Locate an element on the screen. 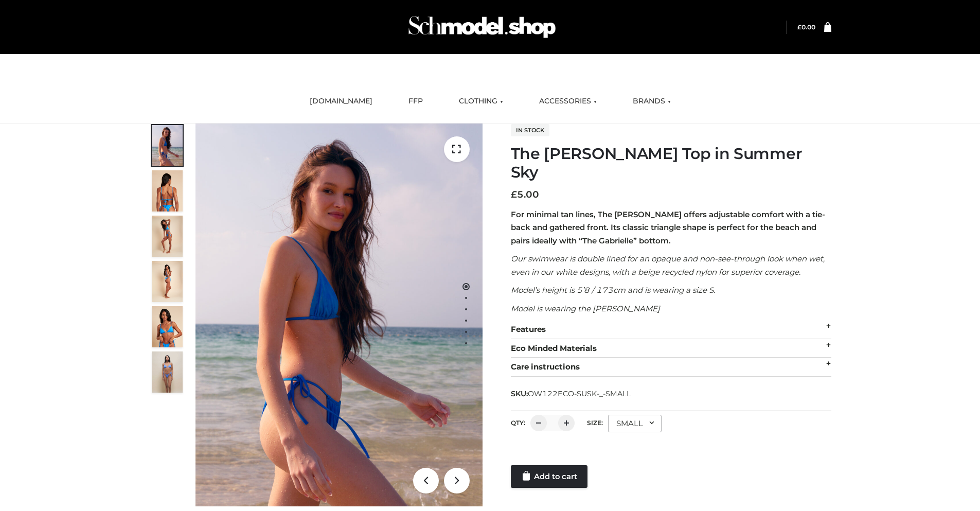 The width and height of the screenshot is (980, 511). span: OW122ECO-SUSK-_-SMALL is located at coordinates (579, 394).